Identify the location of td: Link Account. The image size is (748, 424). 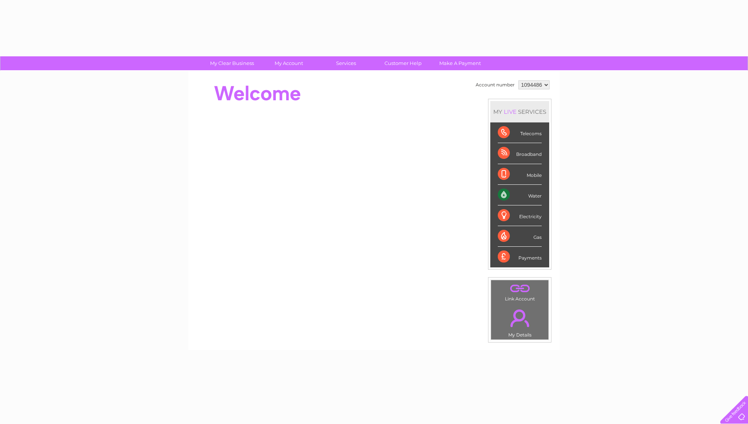
(520, 291).